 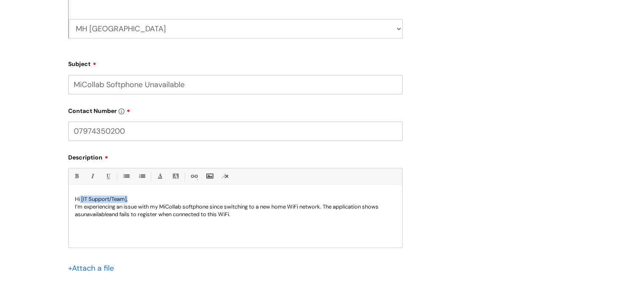 What do you see at coordinates (92, 176) in the screenshot?
I see `a: Italic (Ctrl-I)` at bounding box center [92, 176].